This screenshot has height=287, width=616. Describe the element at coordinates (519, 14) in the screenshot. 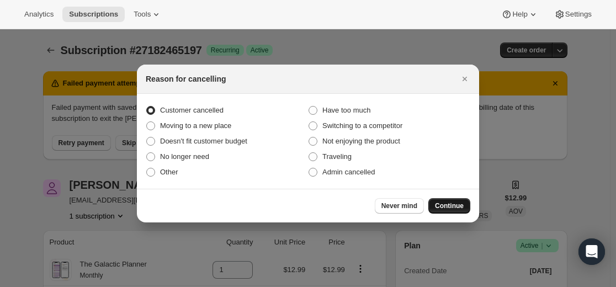

I see `span: Help` at that location.